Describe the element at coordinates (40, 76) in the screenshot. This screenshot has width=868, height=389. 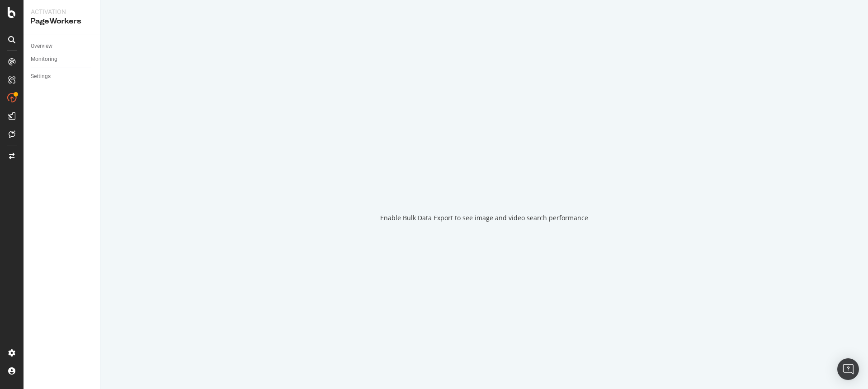
I see `div: Settings` at that location.